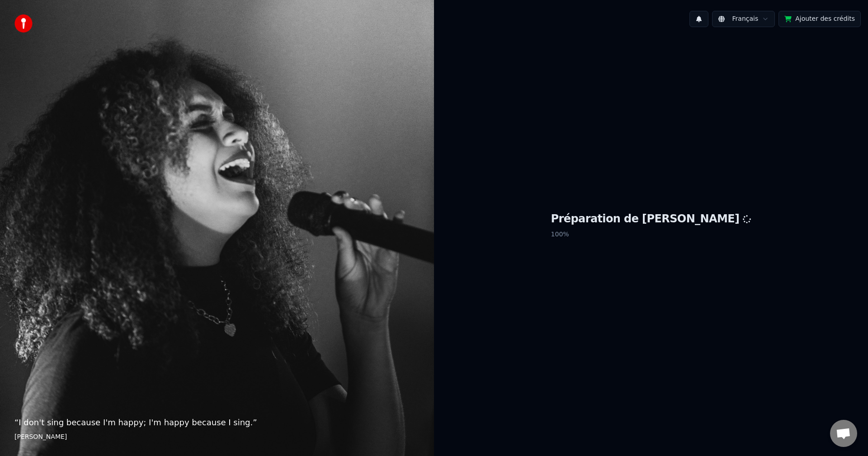  I want to click on p: “ I don't sing because I'm happy; I'm happy because I sing. ”, so click(217, 423).